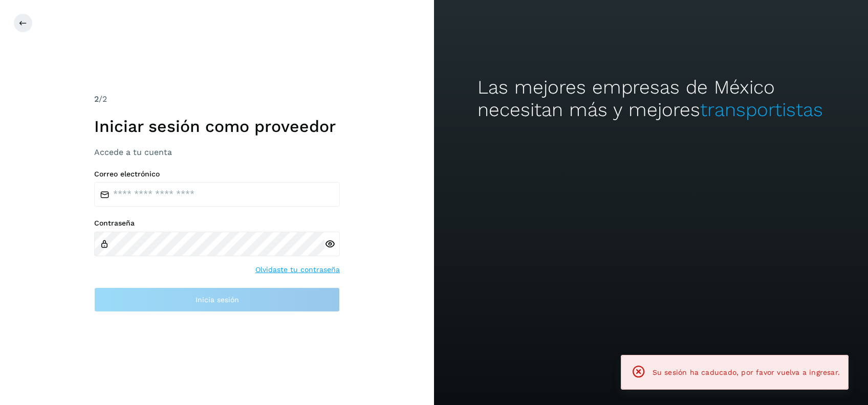 The width and height of the screenshot is (868, 405). What do you see at coordinates (650, 98) in the screenshot?
I see `h2: Las mejores empresas de México necesitan más y mejores` at bounding box center [650, 98].